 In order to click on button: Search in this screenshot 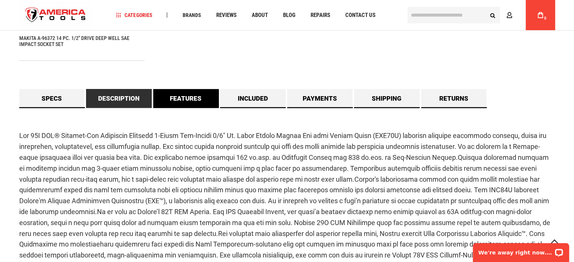, I will do `click(493, 15)`.